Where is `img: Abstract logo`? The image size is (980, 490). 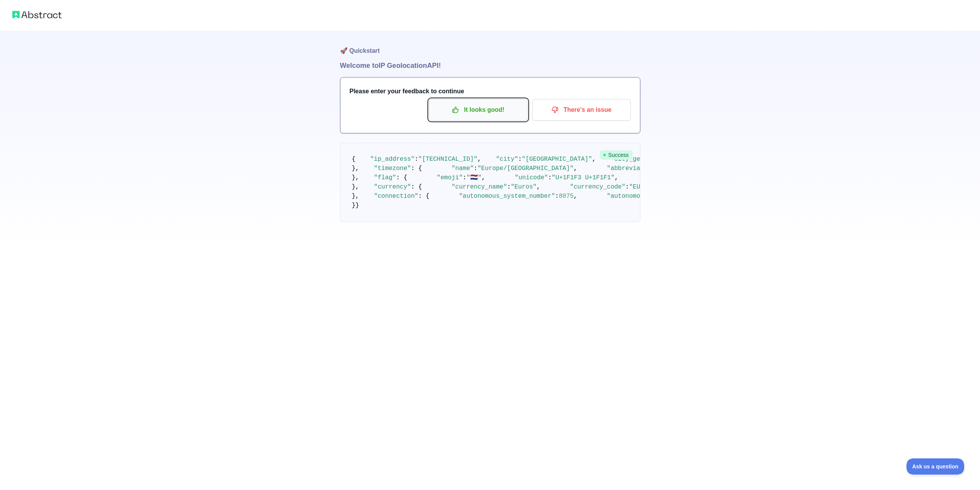
img: Abstract logo is located at coordinates (37, 14).